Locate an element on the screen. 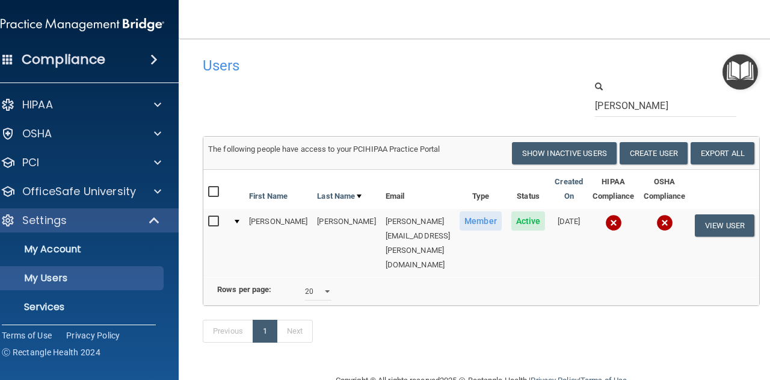 The width and height of the screenshot is (770, 380). a: Last Name is located at coordinates (339, 196).